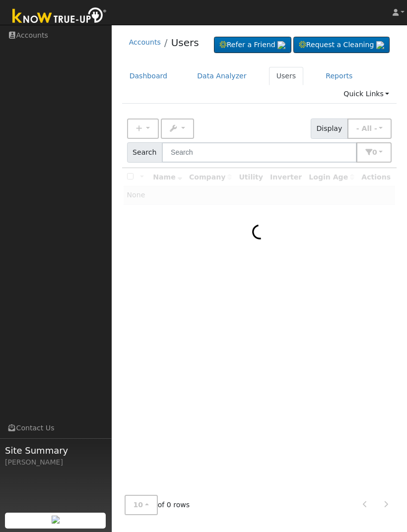 The image size is (407, 532). Describe the element at coordinates (252, 45) in the screenshot. I see `a: Refer a Friend` at that location.